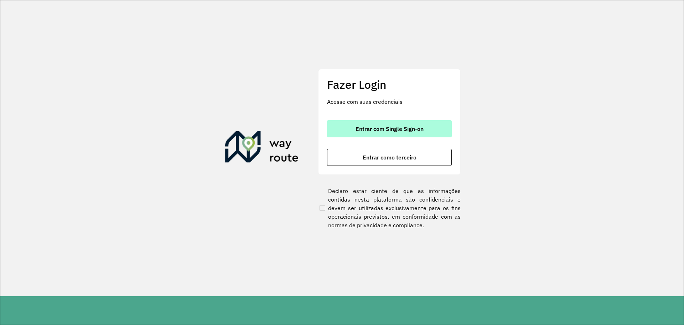 The height and width of the screenshot is (325, 684). Describe the element at coordinates (262, 148) in the screenshot. I see `img: Roteirizador AmbevTech` at that location.